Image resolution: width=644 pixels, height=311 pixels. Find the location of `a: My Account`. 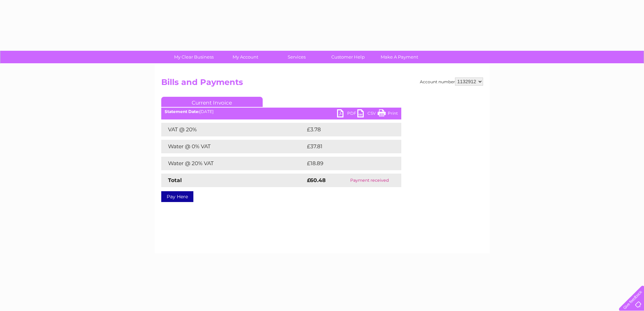

a: My Account is located at coordinates (245, 57).